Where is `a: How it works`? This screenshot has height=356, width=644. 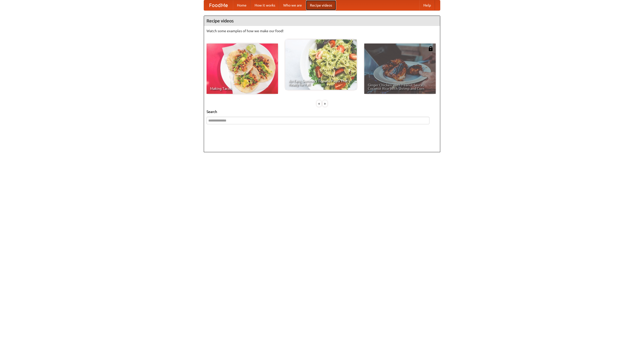 a: How it works is located at coordinates (265, 6).